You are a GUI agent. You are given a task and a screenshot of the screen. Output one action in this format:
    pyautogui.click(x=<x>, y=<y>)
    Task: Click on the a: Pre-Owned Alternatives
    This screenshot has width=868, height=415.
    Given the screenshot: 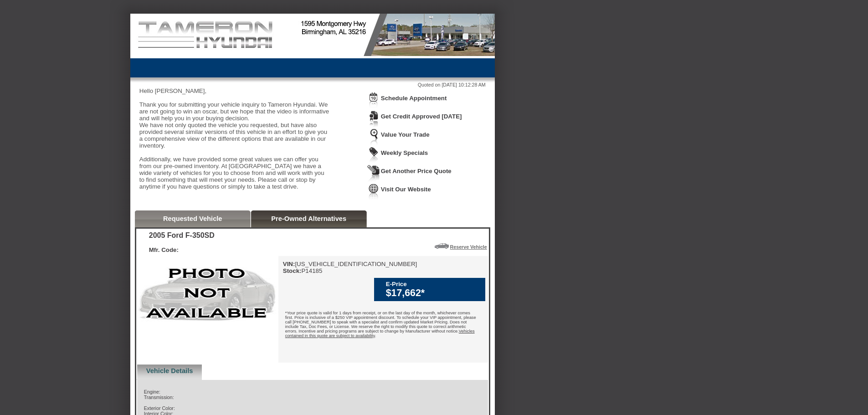 What is the action you would take?
    pyautogui.click(x=308, y=219)
    